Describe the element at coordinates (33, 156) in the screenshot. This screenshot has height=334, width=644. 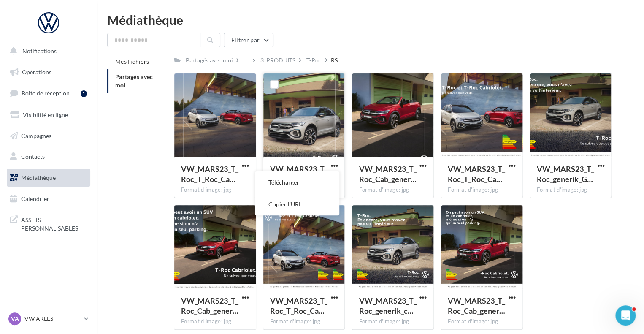
I see `span: Contacts` at that location.